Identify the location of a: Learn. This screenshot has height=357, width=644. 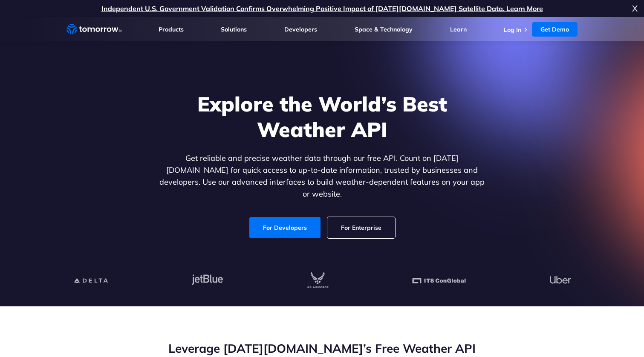
(458, 29).